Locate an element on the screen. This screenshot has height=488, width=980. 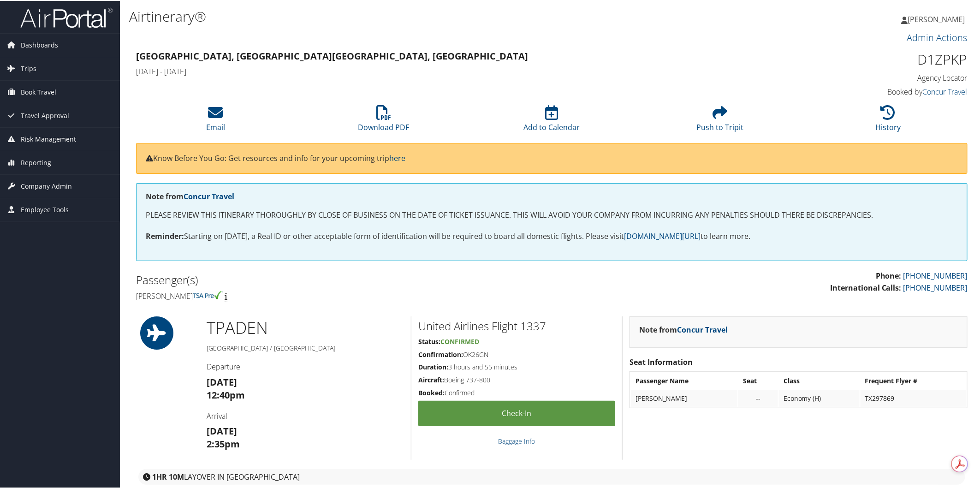
h5: Boeing 737-800 is located at coordinates (517, 379).